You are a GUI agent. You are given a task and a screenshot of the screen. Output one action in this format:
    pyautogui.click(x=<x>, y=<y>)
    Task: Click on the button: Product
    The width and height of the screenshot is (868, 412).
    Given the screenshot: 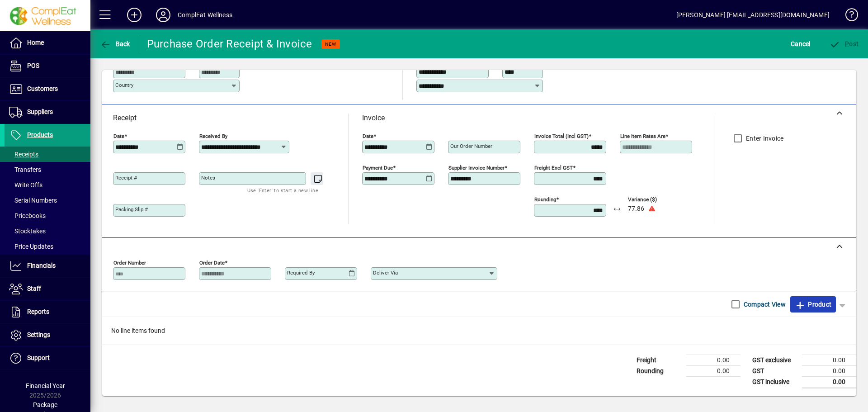 What is the action you would take?
    pyautogui.click(x=813, y=304)
    